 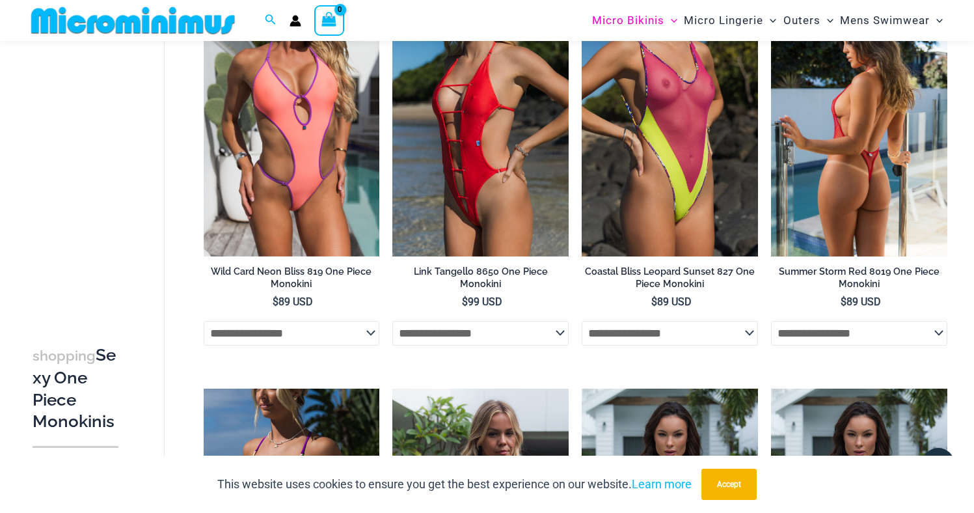 I want to click on button: Accept, so click(x=729, y=484).